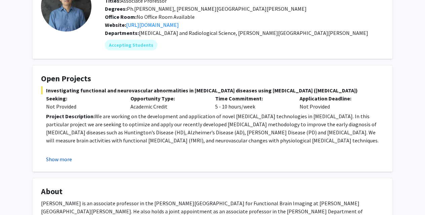 The height and width of the screenshot is (215, 425). I want to click on p: Time Commitment:, so click(252, 98).